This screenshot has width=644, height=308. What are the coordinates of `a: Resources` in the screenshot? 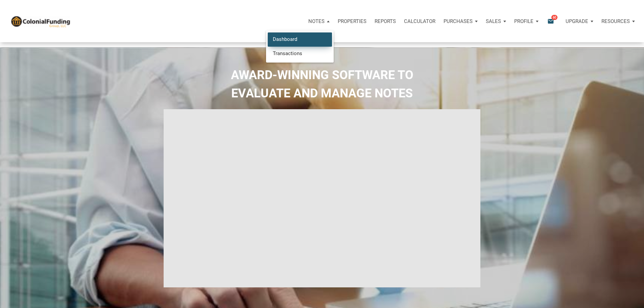 It's located at (618, 21).